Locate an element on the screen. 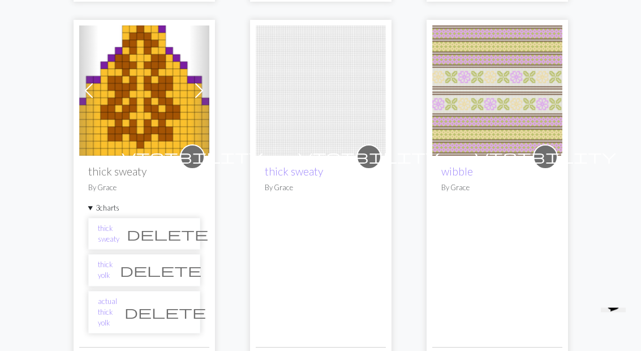 This screenshot has height=351, width=641. img: actual thick yolk is located at coordinates (144, 91).